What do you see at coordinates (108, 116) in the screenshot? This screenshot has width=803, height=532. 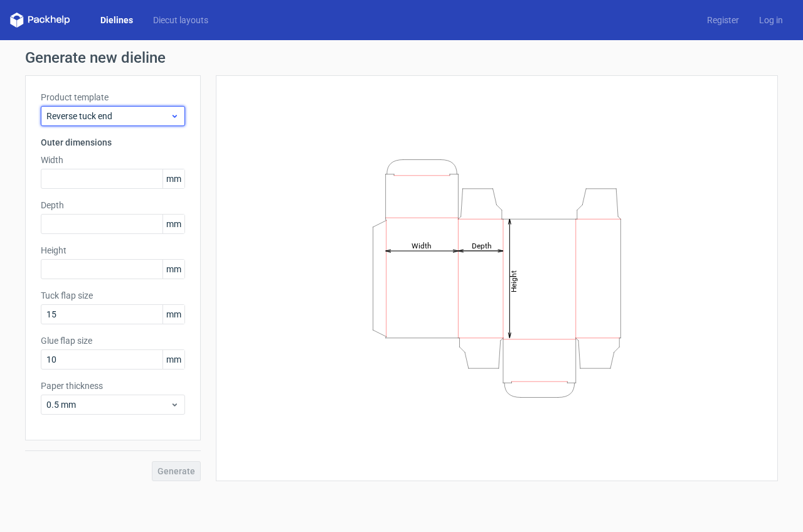 I see `span: Reverse tuck end` at bounding box center [108, 116].